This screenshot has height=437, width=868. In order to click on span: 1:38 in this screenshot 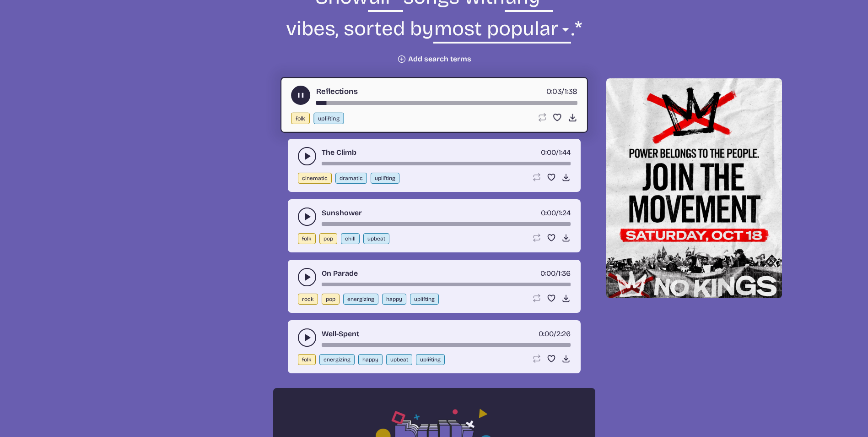, I will do `click(571, 91)`.